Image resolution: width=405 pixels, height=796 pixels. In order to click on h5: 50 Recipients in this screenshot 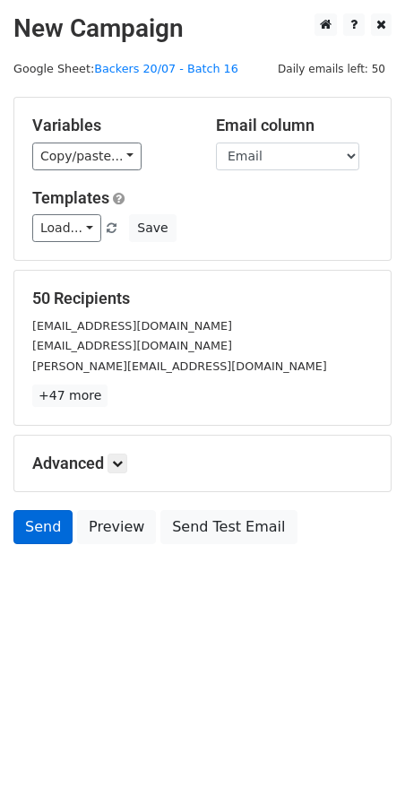, I will do `click(203, 299)`.